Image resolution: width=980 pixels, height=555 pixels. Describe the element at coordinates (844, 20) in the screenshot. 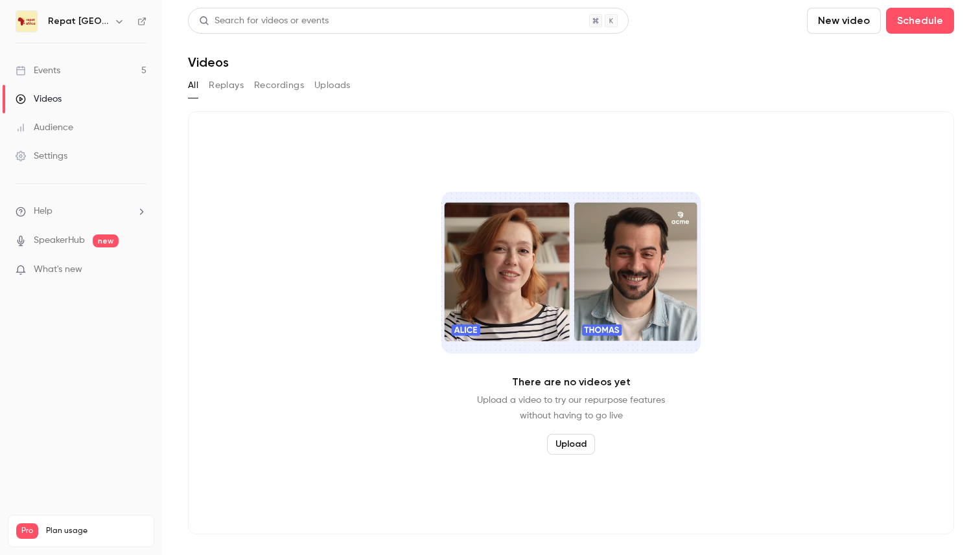

I see `button: New video` at that location.